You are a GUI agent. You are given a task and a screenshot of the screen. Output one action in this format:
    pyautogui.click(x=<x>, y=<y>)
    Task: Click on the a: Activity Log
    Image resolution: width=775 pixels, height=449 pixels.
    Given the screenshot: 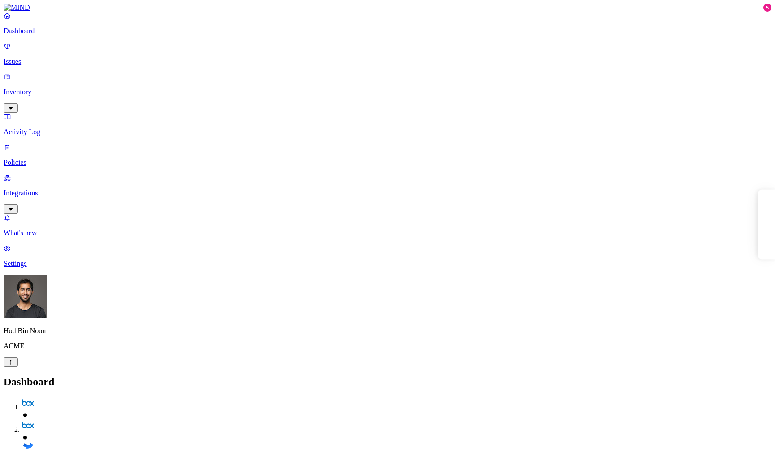 What is the action you would take?
    pyautogui.click(x=388, y=124)
    